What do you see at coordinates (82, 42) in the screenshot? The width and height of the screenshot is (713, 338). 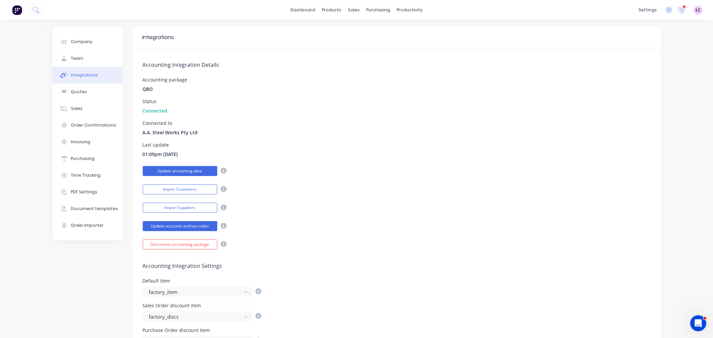 I see `div: Company` at bounding box center [82, 42].